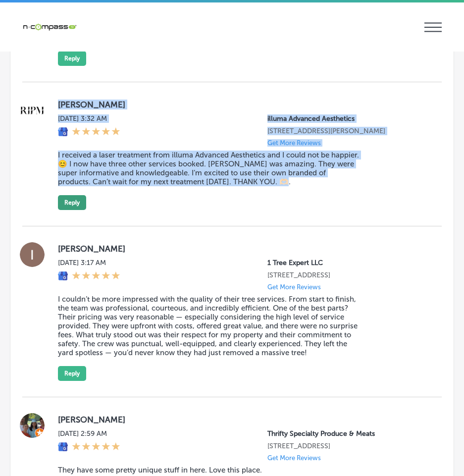  Describe the element at coordinates (346, 131) in the screenshot. I see `p: 7430 E Caley Ave #315` at that location.